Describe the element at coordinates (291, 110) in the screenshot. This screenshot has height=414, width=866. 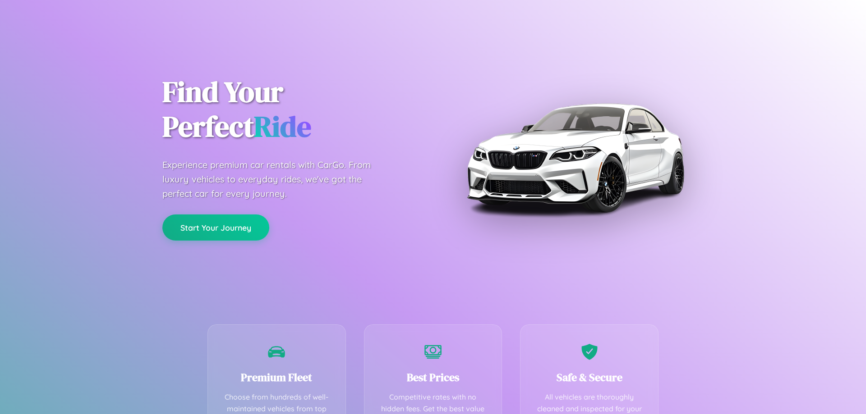
I see `h1: Find Your Perfect` at that location.